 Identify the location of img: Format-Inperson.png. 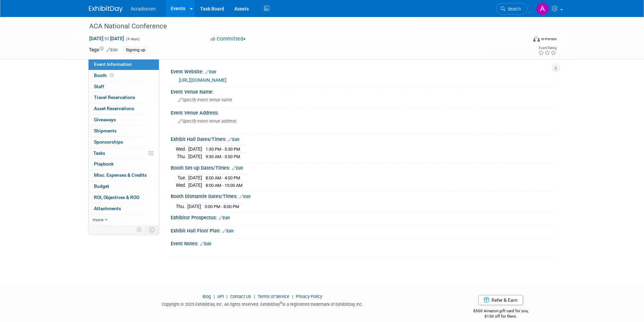
(537, 39).